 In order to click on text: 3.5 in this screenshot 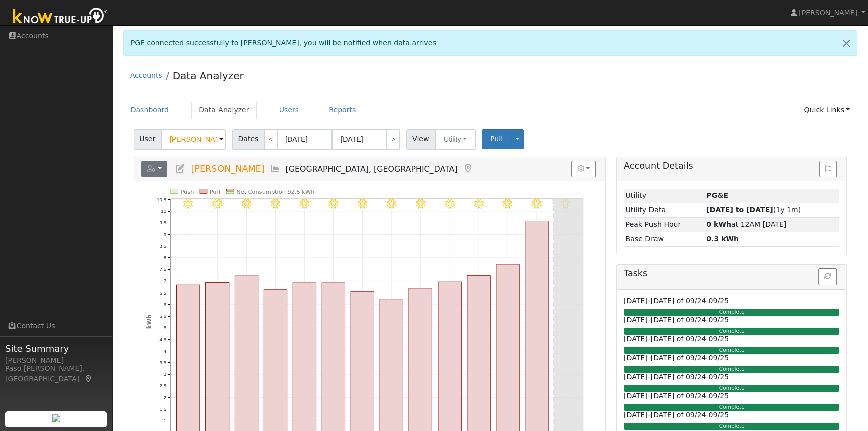, I will do `click(163, 362)`.